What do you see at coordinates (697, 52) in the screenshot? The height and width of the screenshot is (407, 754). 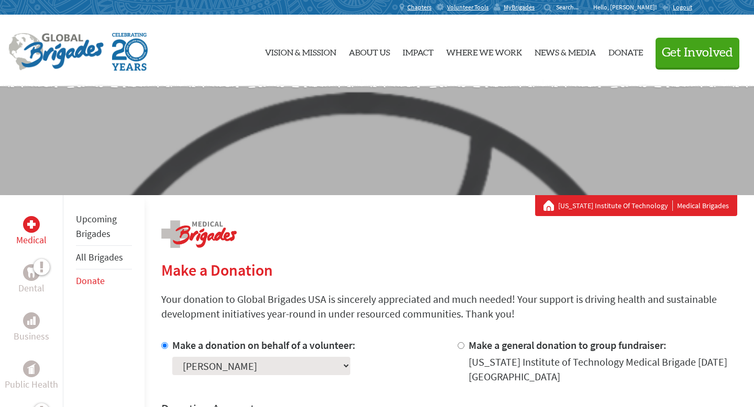 I see `button: Get Involved` at bounding box center [697, 52].